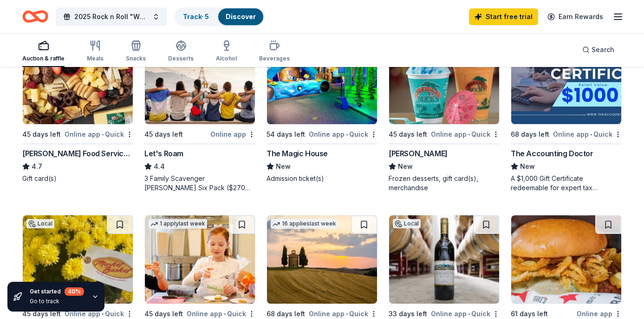  Describe the element at coordinates (111, 17) in the screenshot. I see `span: 2025 Rock n Roll "Woofstock" Bingo` at that location.